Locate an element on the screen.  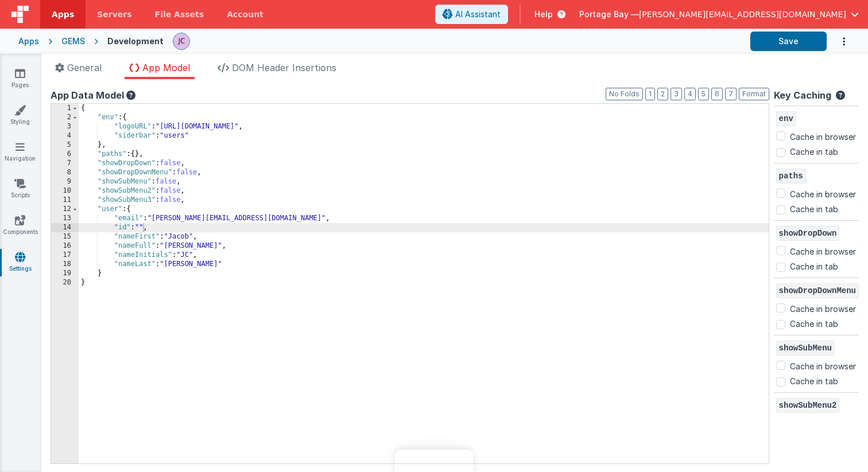
span: showDropDownMenu is located at coordinates (817, 291).